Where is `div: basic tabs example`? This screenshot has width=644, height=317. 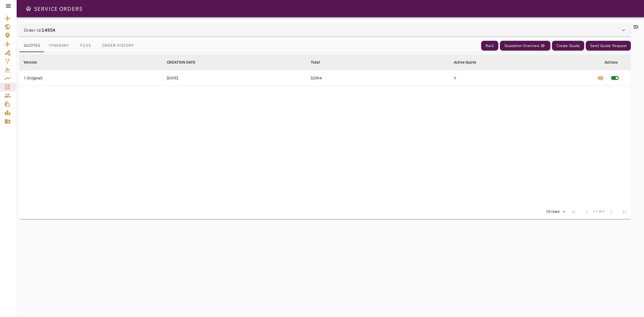 div: basic tabs example is located at coordinates (79, 46).